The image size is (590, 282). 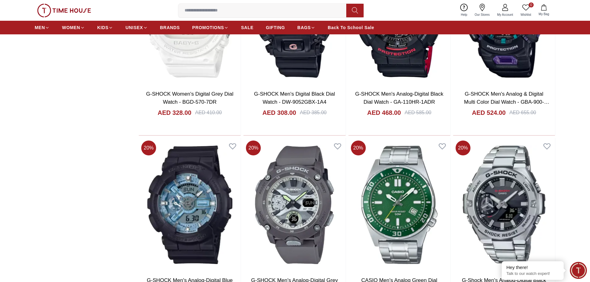 I want to click on span: Our Stores, so click(x=482, y=15).